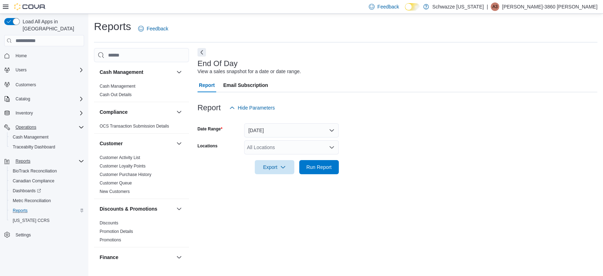  Describe the element at coordinates (117, 271) in the screenshot. I see `span: GL Account Totals` at that location.